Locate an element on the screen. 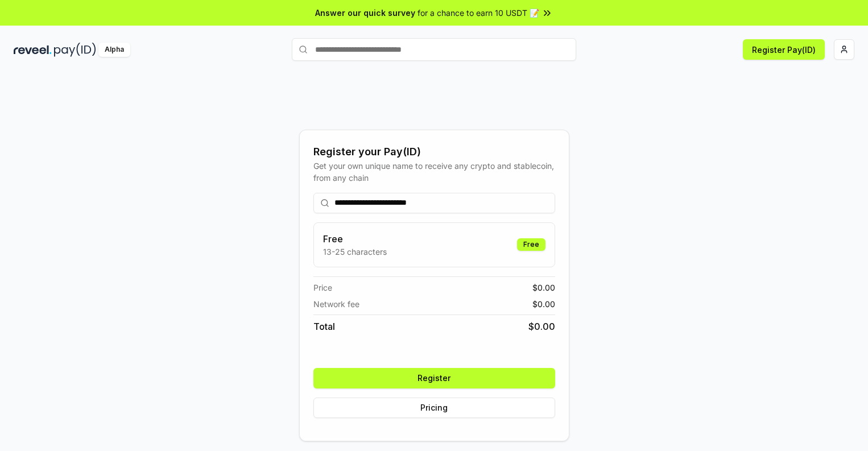 The height and width of the screenshot is (451, 868). span: Answer our quick survey is located at coordinates (365, 13).